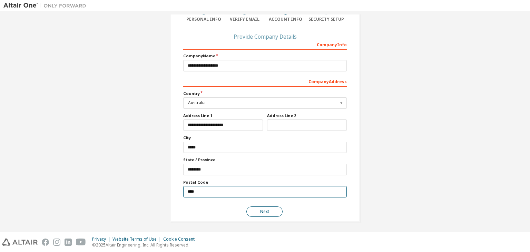  Describe the element at coordinates (265, 182) in the screenshot. I see `label: Postal Code` at that location.